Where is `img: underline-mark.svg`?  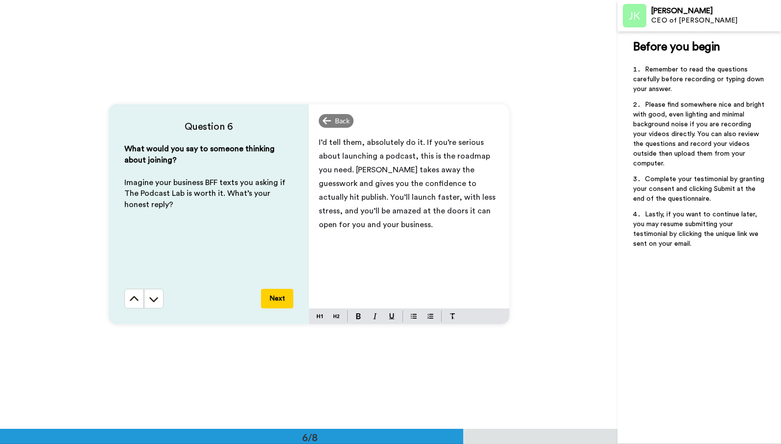 img: underline-mark.svg is located at coordinates (392, 316).